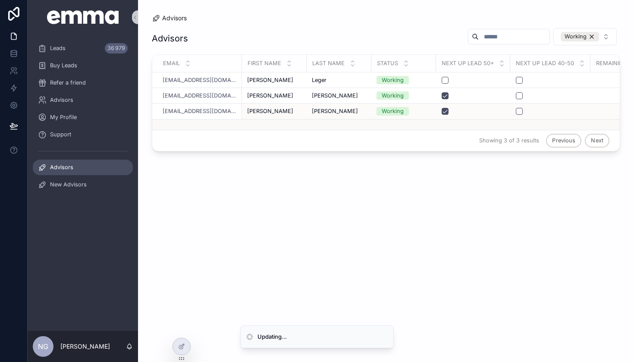  I want to click on span: Status, so click(387, 63).